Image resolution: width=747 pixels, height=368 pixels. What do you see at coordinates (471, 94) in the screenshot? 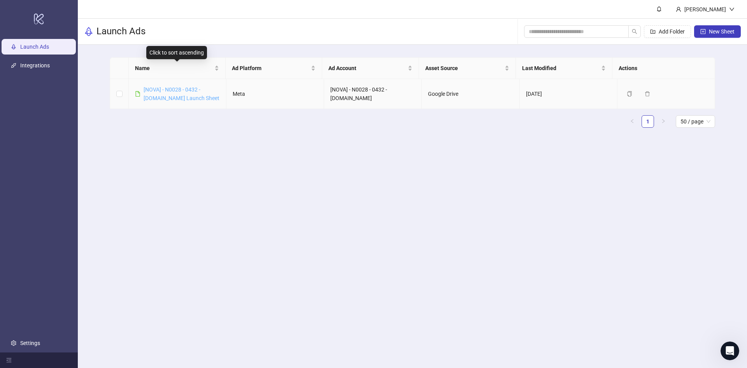
I see `td: Google Drive` at bounding box center [471, 94].